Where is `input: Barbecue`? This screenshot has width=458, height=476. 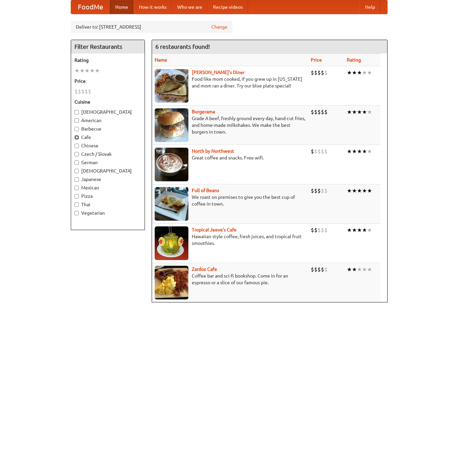
input: Barbecue is located at coordinates (76, 129).